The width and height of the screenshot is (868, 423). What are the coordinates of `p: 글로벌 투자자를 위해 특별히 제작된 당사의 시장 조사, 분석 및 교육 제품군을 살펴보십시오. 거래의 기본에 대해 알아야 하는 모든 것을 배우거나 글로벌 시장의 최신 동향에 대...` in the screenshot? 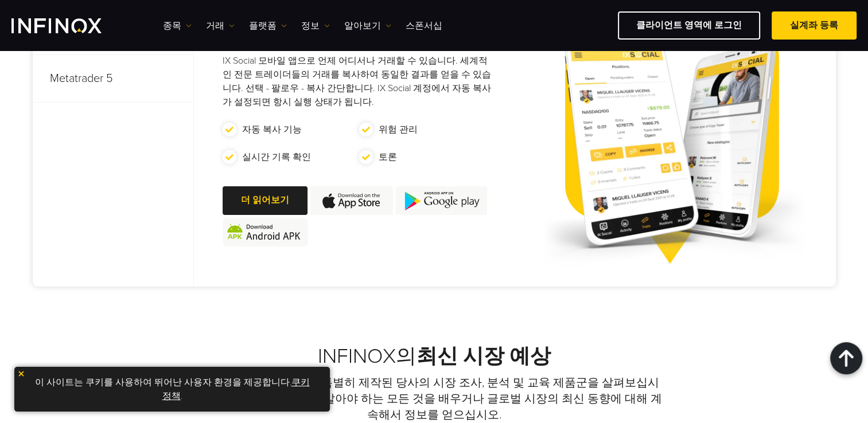 It's located at (434, 399).